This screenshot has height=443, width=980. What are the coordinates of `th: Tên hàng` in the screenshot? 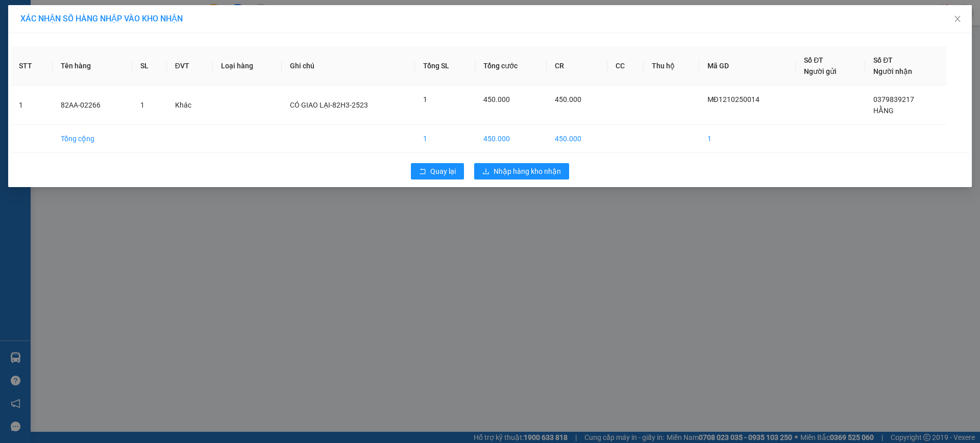 It's located at (93, 66).